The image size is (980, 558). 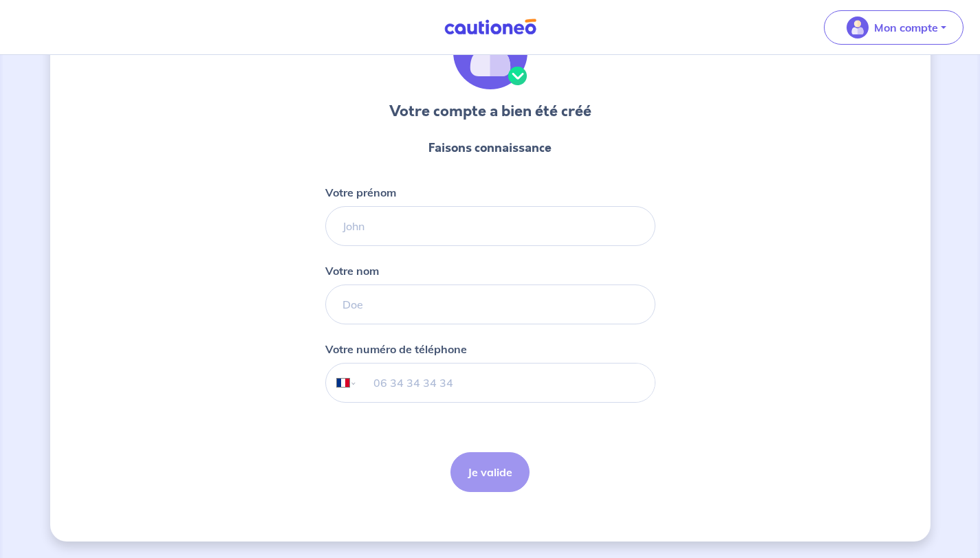 I want to click on input: John, so click(x=490, y=226).